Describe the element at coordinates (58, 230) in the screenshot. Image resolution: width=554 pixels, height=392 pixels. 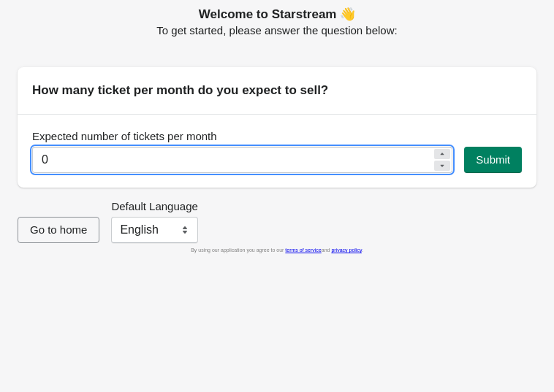
I see `span: Go to home` at that location.